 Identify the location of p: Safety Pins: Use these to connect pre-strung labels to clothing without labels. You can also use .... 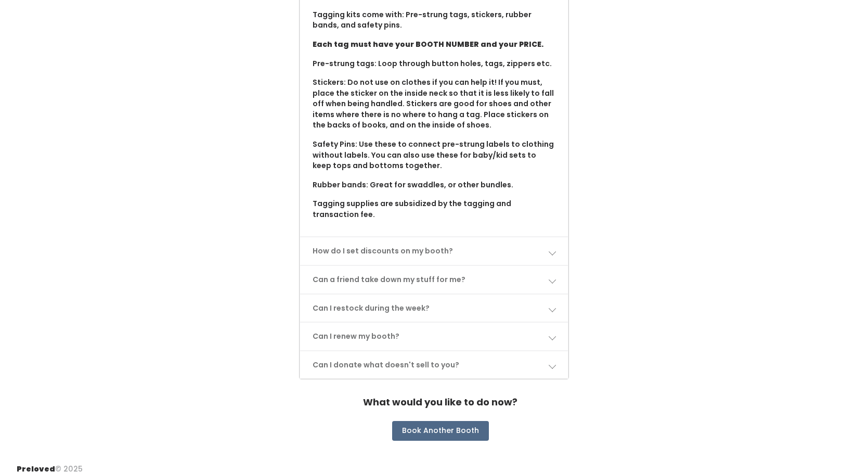
(433, 155).